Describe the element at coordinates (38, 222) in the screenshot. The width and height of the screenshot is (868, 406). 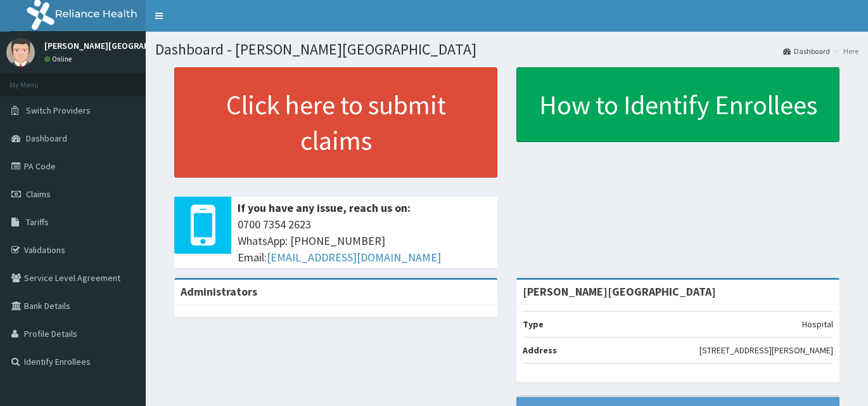
I see `span: Tariffs` at that location.